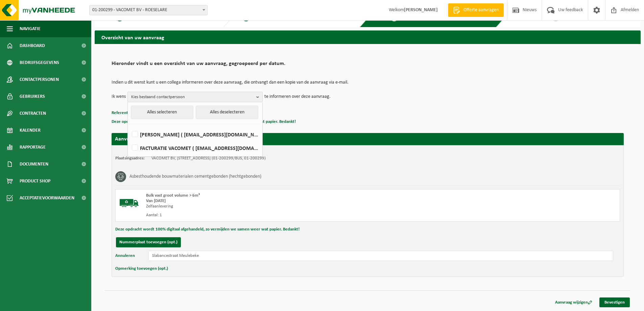  I want to click on button: Alles deselecteren, so click(227, 112).